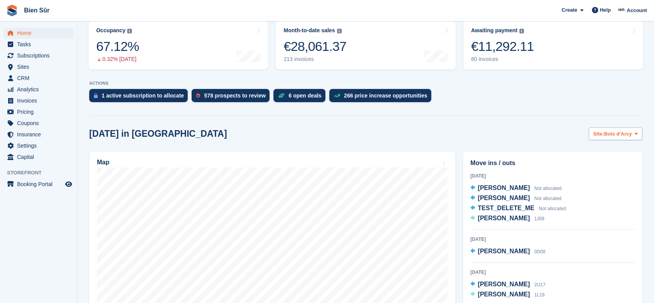 The width and height of the screenshot is (654, 303). Describe the element at coordinates (540, 284) in the screenshot. I see `span: 2U17` at that location.